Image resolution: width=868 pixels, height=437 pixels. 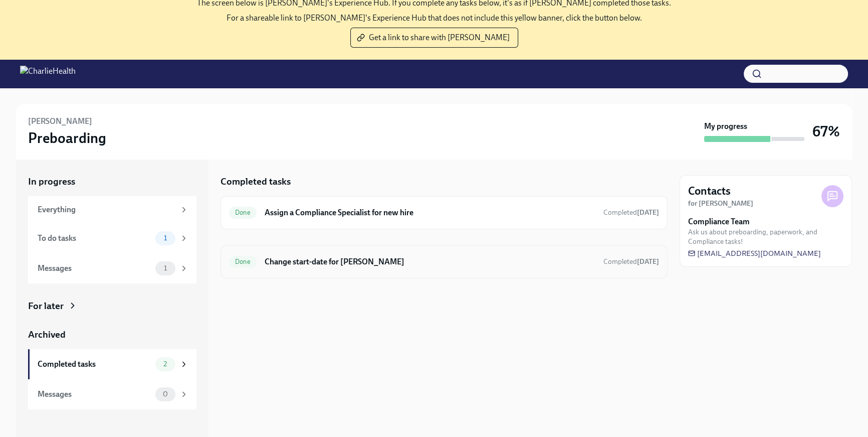 I want to click on a: To do tasks1, so click(x=112, y=238).